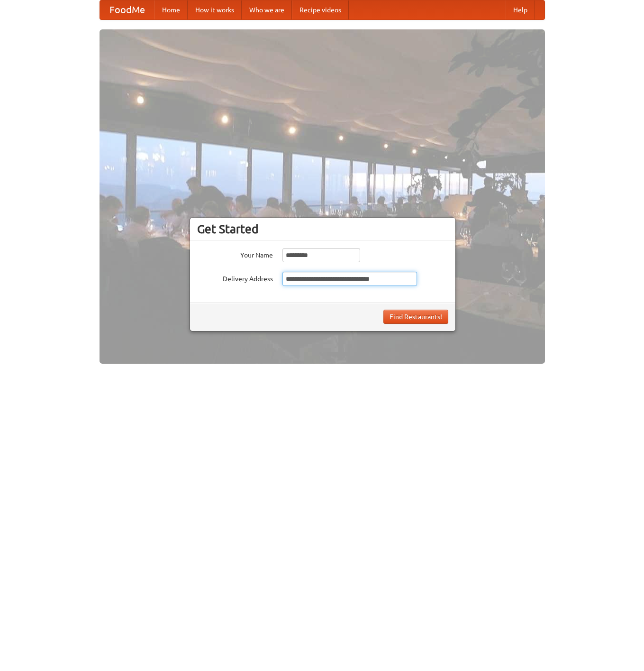 The image size is (644, 671). I want to click on a: FoodMe, so click(127, 10).